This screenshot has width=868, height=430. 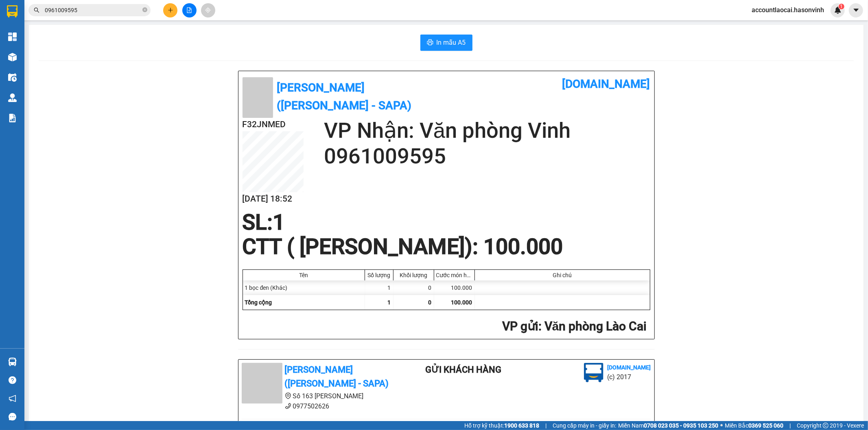 What do you see at coordinates (487, 156) in the screenshot?
I see `h2: 0961009595` at bounding box center [487, 156].